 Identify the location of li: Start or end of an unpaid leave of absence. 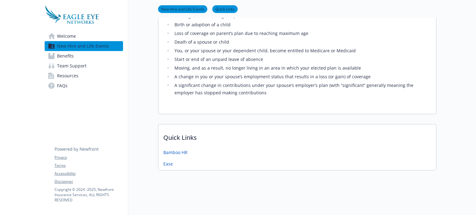
(300, 59).